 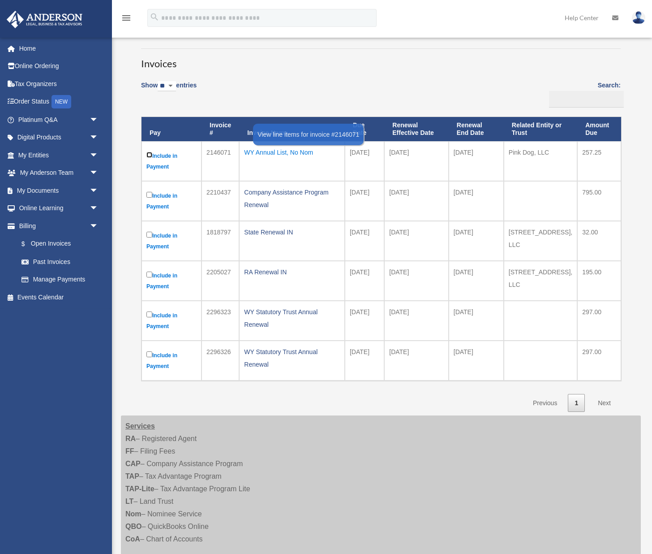 I want to click on strong: QBO, so click(x=133, y=526).